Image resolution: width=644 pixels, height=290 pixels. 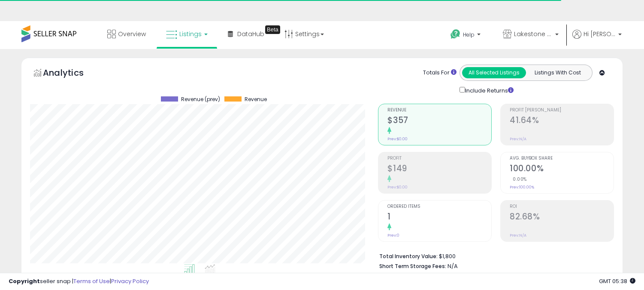 I want to click on a: Lakestone Enterprises, so click(x=531, y=35).